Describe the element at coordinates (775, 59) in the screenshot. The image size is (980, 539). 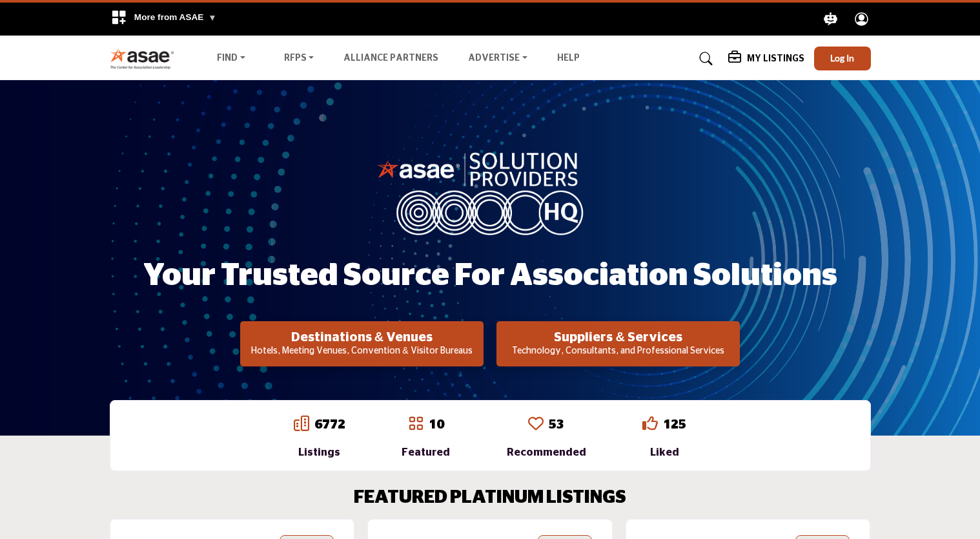
I see `h5: My Listings` at that location.